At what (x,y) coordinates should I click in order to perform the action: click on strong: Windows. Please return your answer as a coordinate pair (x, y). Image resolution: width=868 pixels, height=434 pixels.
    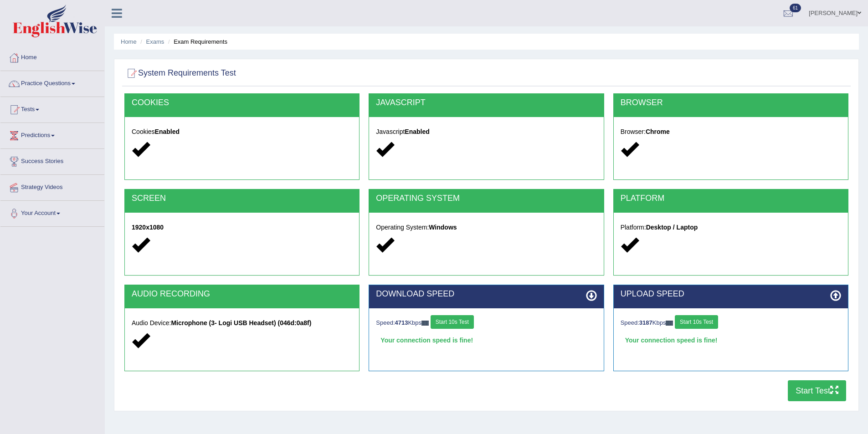
    Looking at the image, I should click on (442, 227).